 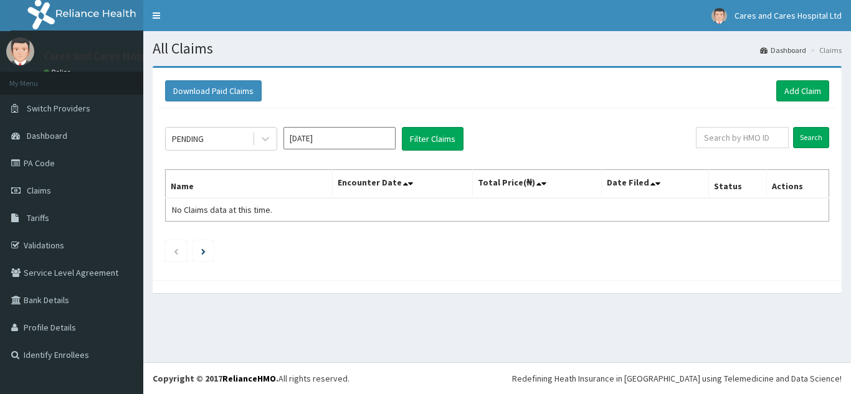 What do you see at coordinates (47, 136) in the screenshot?
I see `span: Dashboard` at bounding box center [47, 136].